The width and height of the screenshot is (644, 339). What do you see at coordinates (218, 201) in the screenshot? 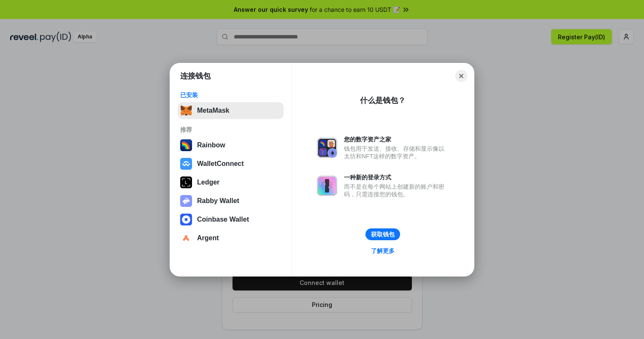
I see `div: Rabby Wallet` at bounding box center [218, 201].